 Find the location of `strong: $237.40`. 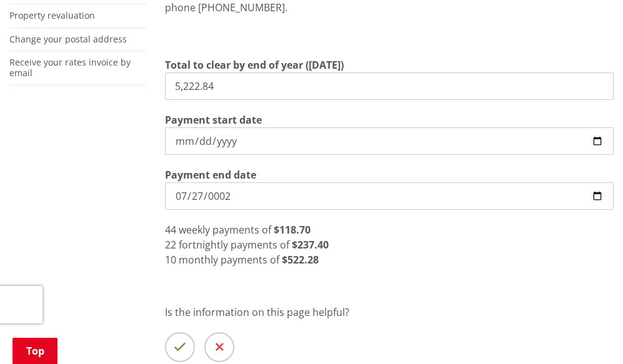

strong: $237.40 is located at coordinates (310, 244).